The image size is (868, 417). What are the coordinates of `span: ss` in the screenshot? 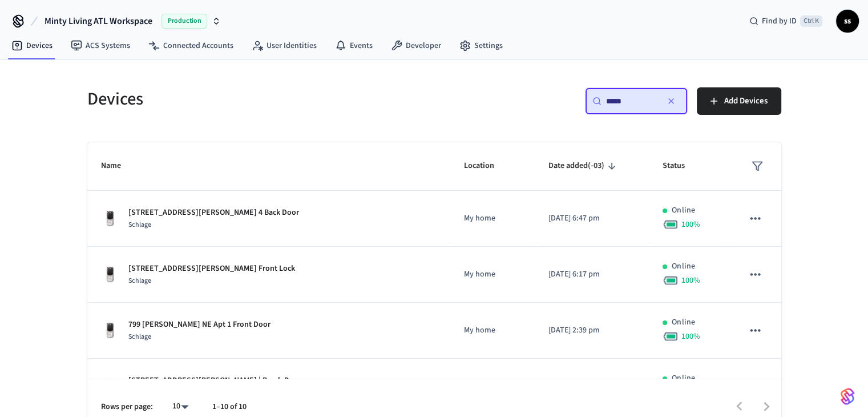 It's located at (848, 21).